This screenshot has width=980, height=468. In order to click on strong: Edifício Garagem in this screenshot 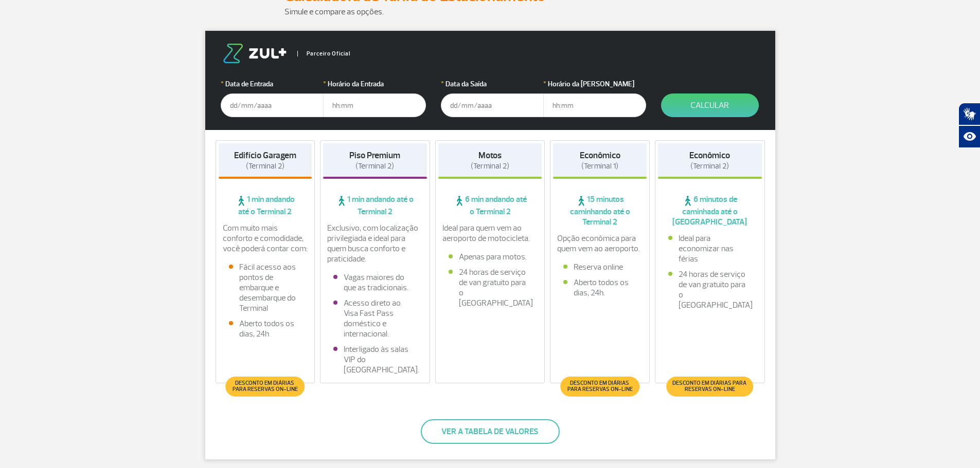, I will do `click(265, 155)`.